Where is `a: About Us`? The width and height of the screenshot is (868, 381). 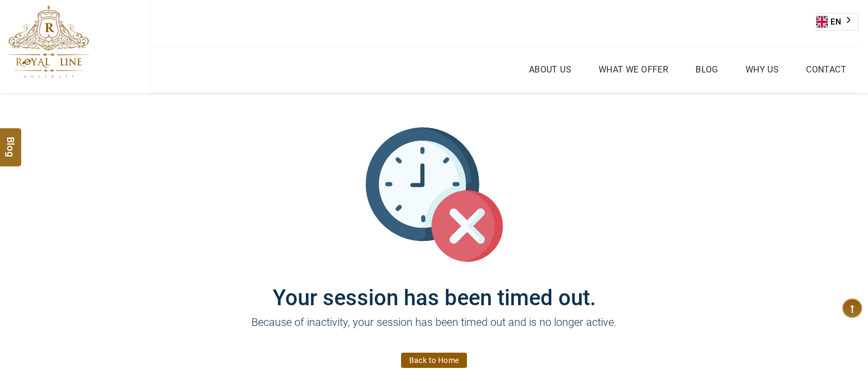
a: About Us is located at coordinates (550, 69).